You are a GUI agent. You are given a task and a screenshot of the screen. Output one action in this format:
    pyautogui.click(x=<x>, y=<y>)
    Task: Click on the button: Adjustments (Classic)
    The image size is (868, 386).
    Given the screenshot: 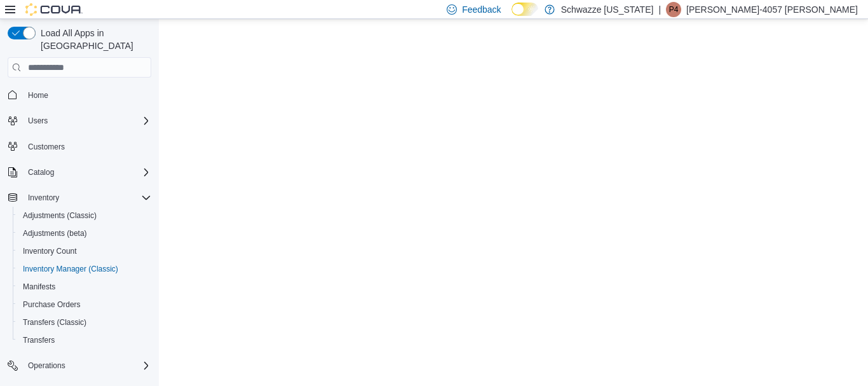 What is the action you would take?
    pyautogui.click(x=85, y=215)
    